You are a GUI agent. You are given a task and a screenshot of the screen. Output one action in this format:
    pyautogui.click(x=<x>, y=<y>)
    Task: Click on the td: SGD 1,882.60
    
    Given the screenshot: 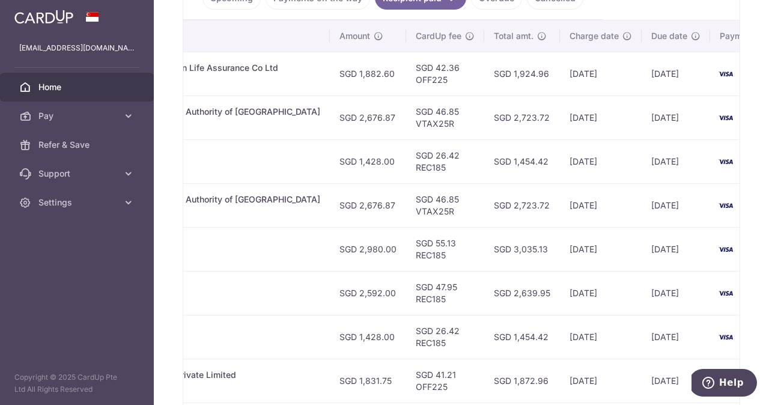 What is the action you would take?
    pyautogui.click(x=368, y=73)
    